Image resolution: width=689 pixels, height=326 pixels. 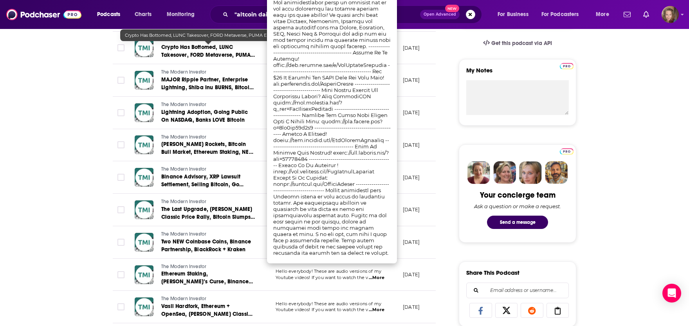 I want to click on span: Open Advanced, so click(x=440, y=14).